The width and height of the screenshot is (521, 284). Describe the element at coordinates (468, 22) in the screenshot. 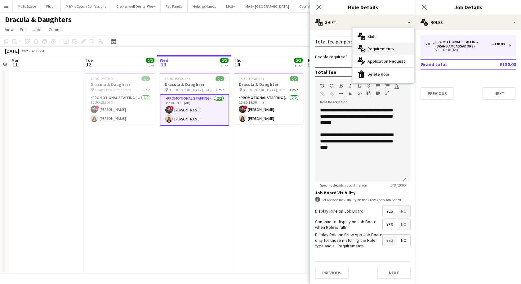

I see `div: Roles` at that location.